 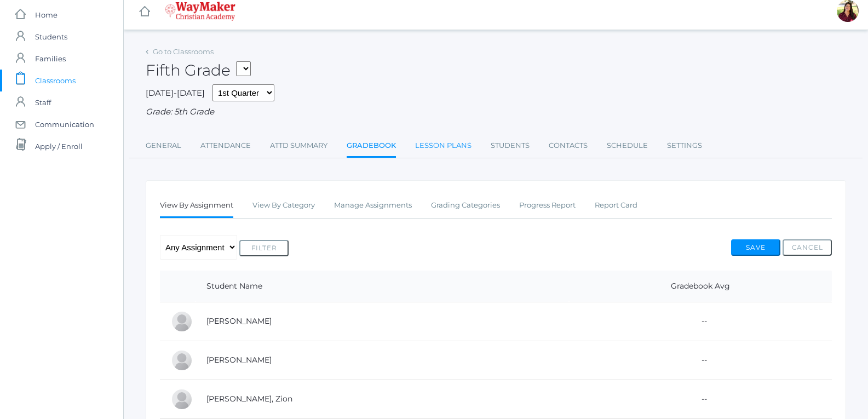 What do you see at coordinates (225, 146) in the screenshot?
I see `a: Attendance` at bounding box center [225, 146].